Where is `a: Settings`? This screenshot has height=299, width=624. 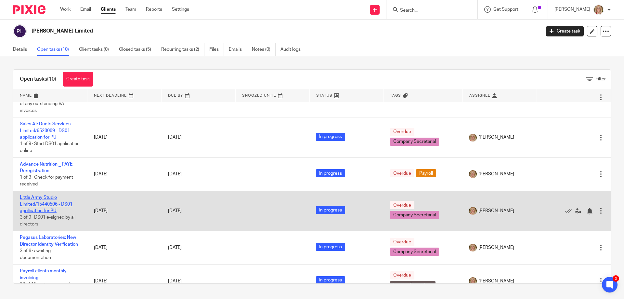
a: Settings is located at coordinates (180, 9).